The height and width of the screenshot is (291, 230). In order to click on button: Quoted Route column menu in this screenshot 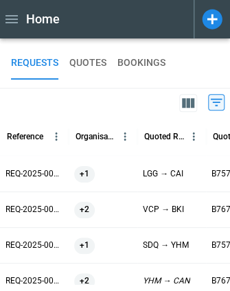, I will do `click(193, 136)`.